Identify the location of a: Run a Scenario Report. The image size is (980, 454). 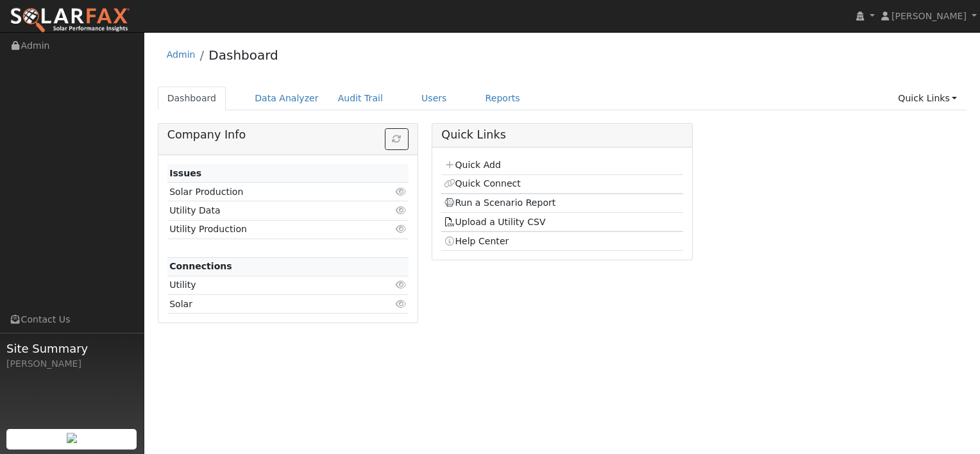
(499, 202).